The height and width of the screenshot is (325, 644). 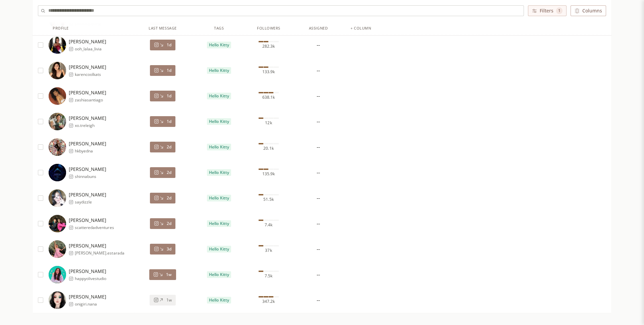 I want to click on img: https://lookalike-images.influencerlist.ai/profiles/9f25d41a-11b4-463a-9235-af97ff60bb06.jpg, so click(x=57, y=122).